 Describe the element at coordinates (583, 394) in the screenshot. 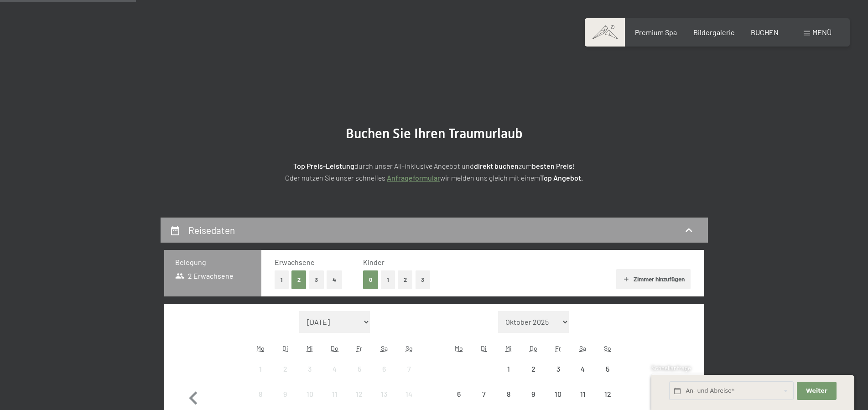

I see `div: Sat Oct 11 2025` at that location.